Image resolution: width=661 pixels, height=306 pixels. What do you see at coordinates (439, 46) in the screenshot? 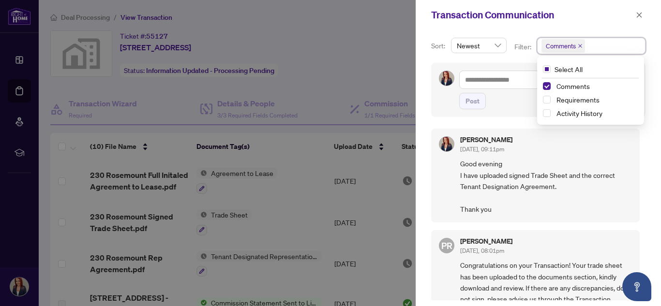
I see `p: Sort:` at bounding box center [439, 46].